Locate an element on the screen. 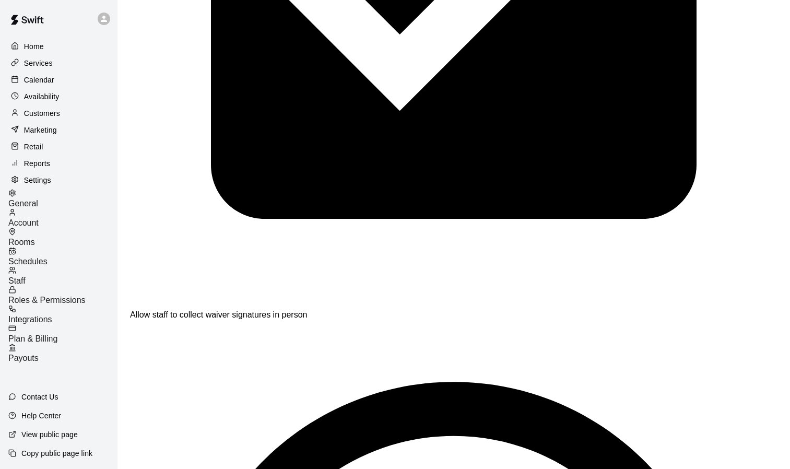  a: Customers is located at coordinates (59, 113).